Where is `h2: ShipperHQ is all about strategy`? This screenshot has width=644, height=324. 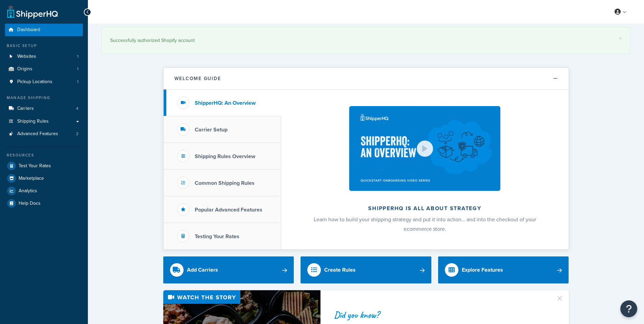 h2: ShipperHQ is all about strategy is located at coordinates (425, 208).